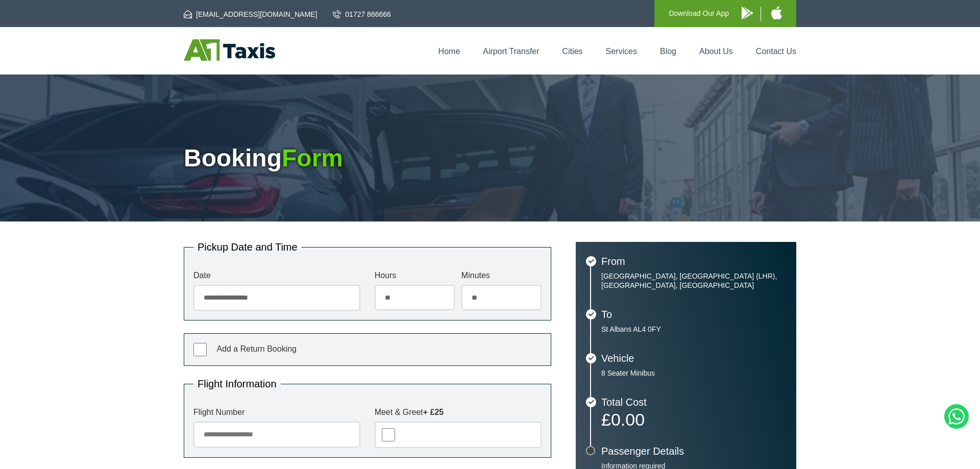 Image resolution: width=980 pixels, height=469 pixels. I want to click on legend: Pickup Date and Time, so click(247, 247).